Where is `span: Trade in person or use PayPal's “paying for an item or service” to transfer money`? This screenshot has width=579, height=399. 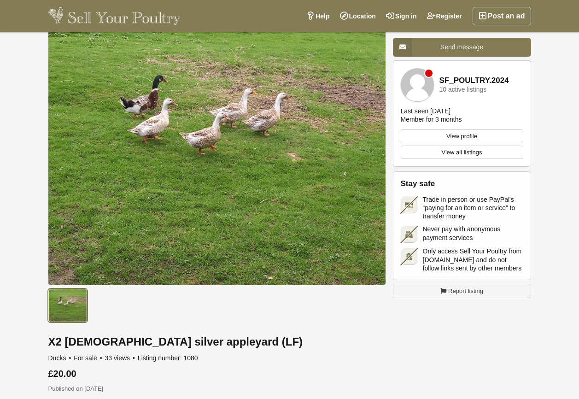 span: Trade in person or use PayPal's “paying for an item or service” to transfer money is located at coordinates (473, 208).